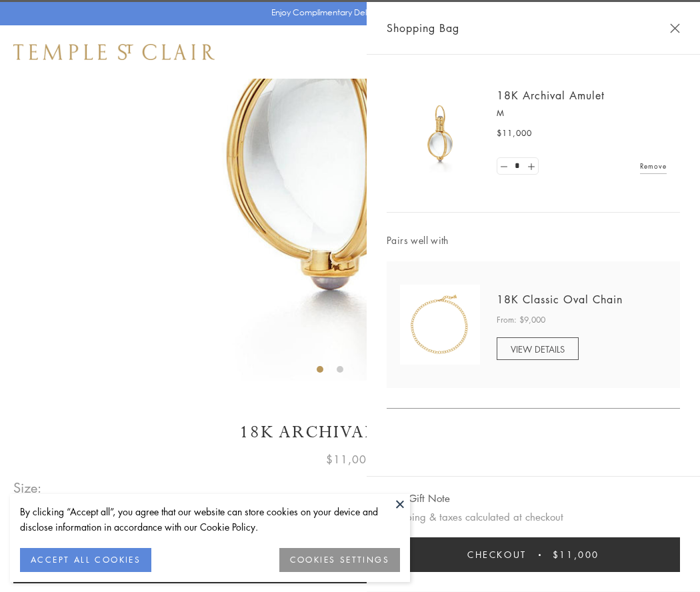 This screenshot has height=592, width=700. What do you see at coordinates (504, 166) in the screenshot?
I see `a: Set quantity to 0` at bounding box center [504, 166].